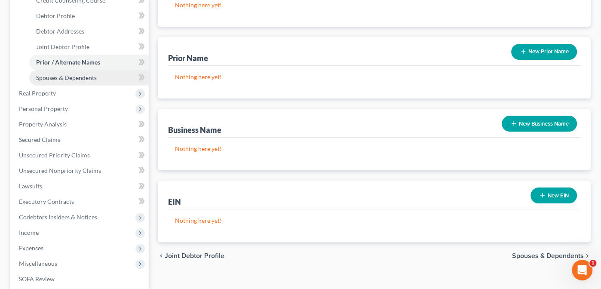 This screenshot has width=601, height=289. I want to click on button: New EIN, so click(554, 195).